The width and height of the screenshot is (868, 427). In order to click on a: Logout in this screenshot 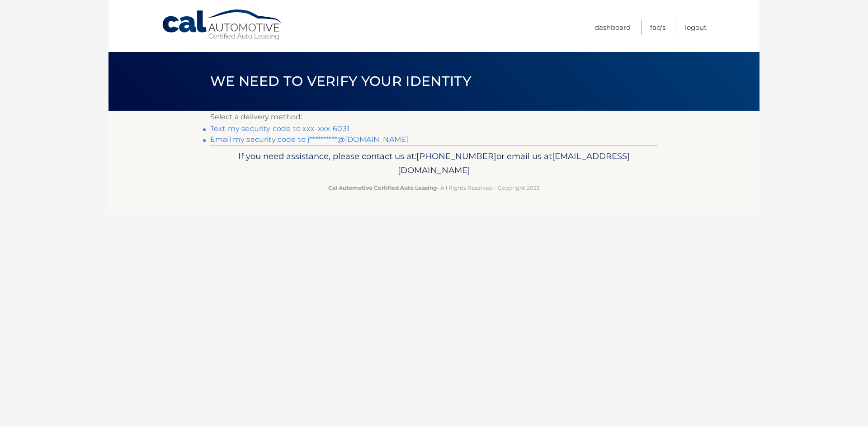, I will do `click(695, 27)`.